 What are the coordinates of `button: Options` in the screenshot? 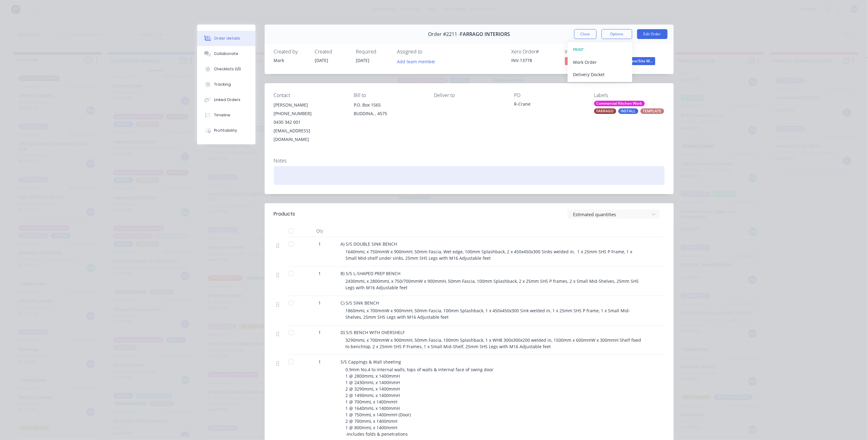 It's located at (617, 34).